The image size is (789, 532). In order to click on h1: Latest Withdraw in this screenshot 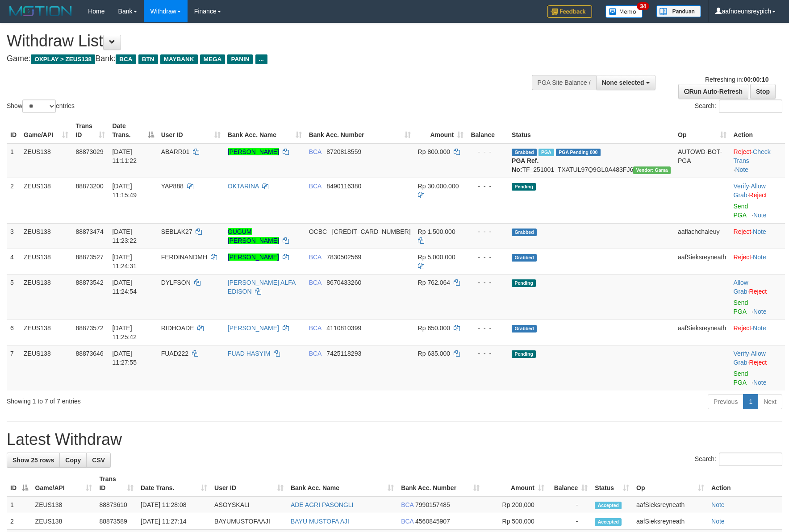, I will do `click(394, 439)`.